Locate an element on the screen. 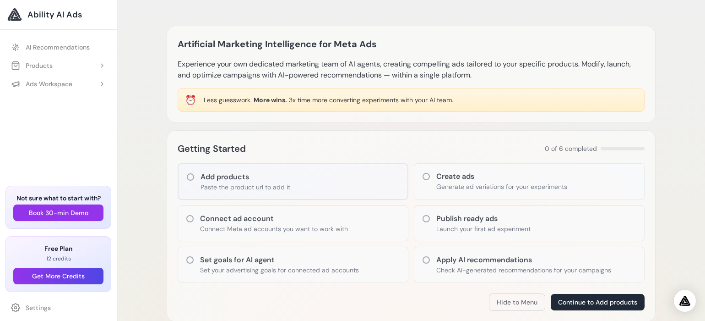 This screenshot has width=705, height=321. h3: Create ads is located at coordinates (502, 176).